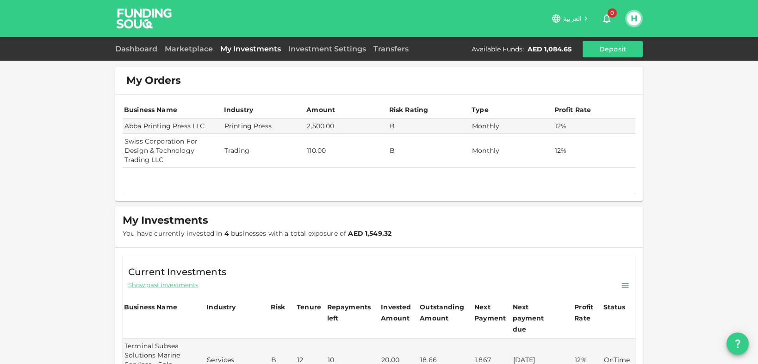 The width and height of the screenshot is (758, 364). What do you see at coordinates (346, 150) in the screenshot?
I see `td: 110.00` at bounding box center [346, 150].